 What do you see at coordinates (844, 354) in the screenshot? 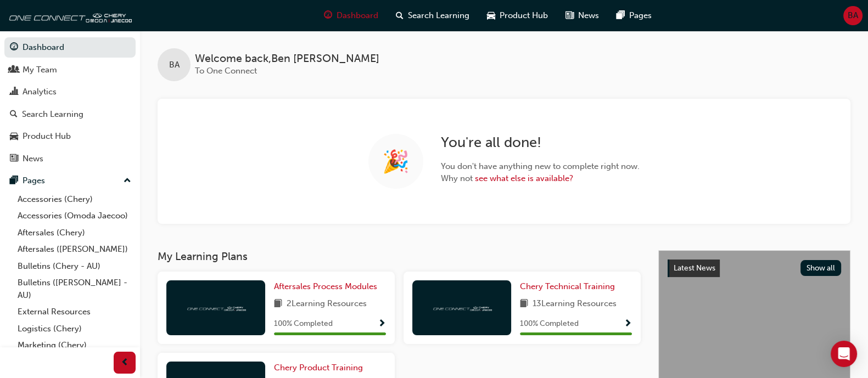
I see `div: Open Intercom Messenger` at bounding box center [844, 354].